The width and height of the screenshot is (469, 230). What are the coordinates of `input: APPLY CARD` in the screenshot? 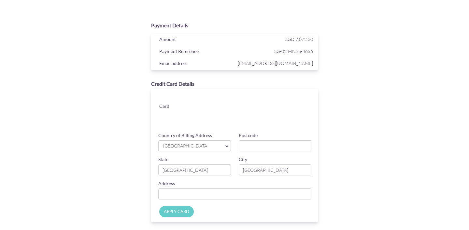 It's located at (176, 212).